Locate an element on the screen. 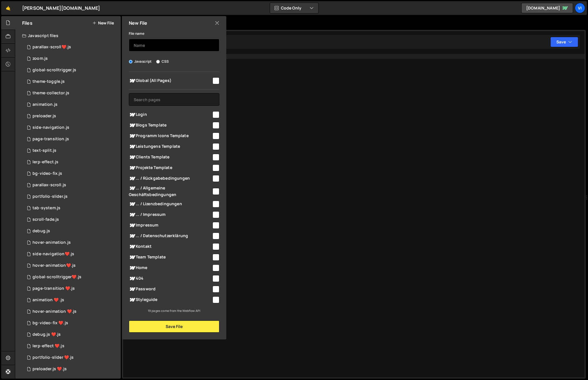  div: animation ❤️ .js is located at coordinates (48, 300).